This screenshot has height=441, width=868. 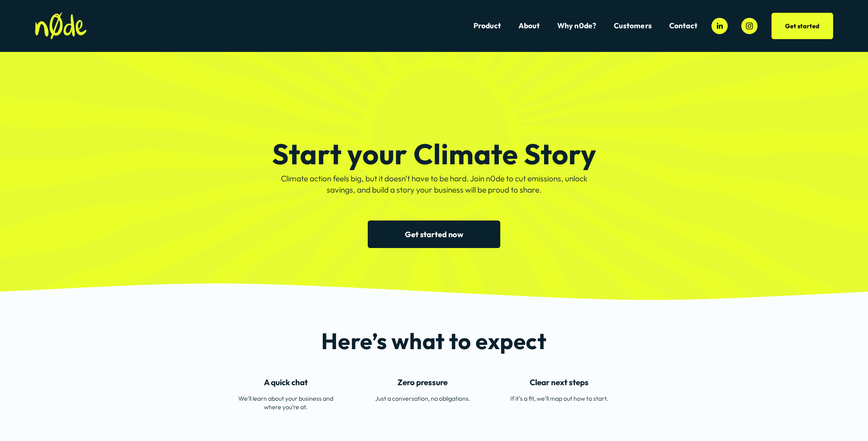 I want to click on strong: A quick chat, so click(x=286, y=382).